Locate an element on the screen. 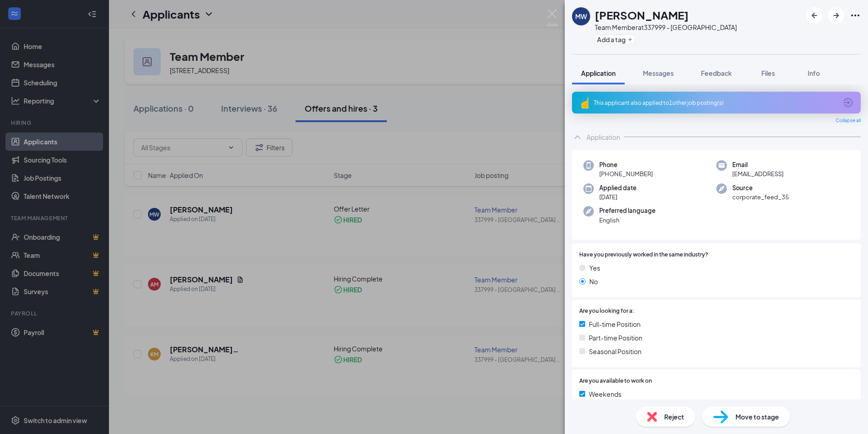  span: Are you looking for a: is located at coordinates (606, 311).